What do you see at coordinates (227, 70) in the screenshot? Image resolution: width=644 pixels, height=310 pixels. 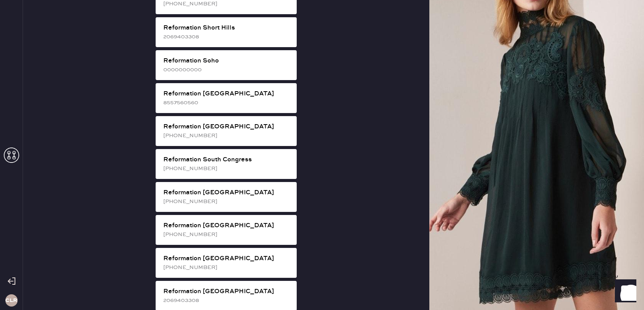 I see `div: 0000000000` at bounding box center [227, 70].